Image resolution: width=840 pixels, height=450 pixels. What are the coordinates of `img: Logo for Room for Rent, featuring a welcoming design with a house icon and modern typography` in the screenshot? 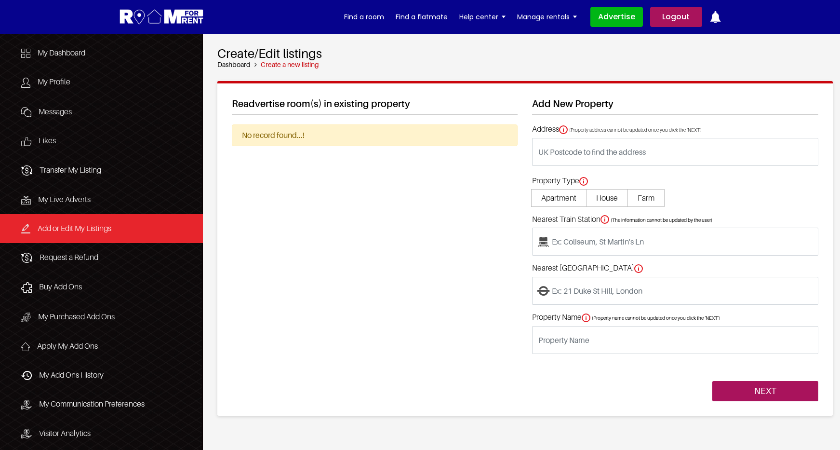 It's located at (161, 17).